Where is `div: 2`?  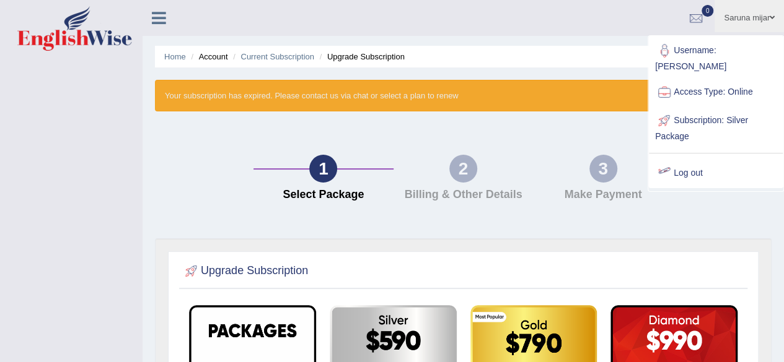
div: 2 is located at coordinates (463, 169).